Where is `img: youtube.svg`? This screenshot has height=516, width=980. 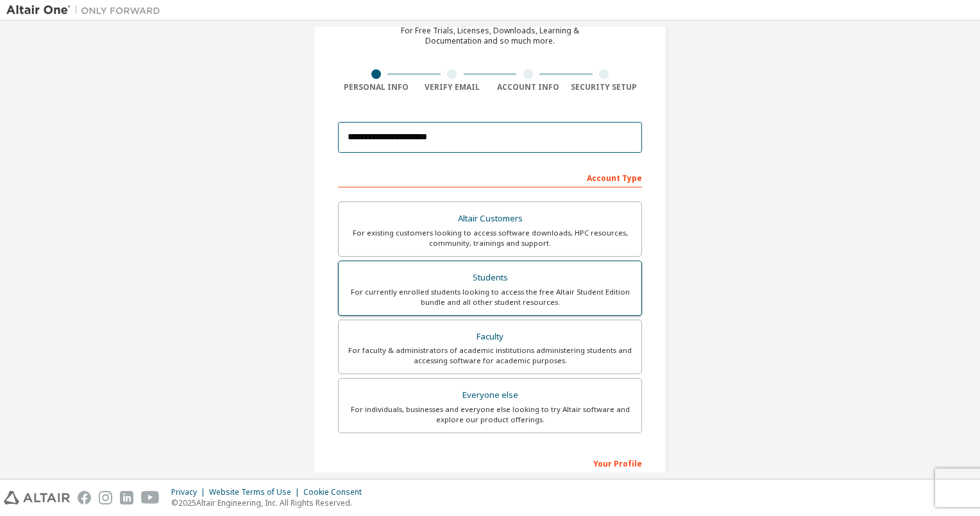
img: youtube.svg is located at coordinates (150, 497).